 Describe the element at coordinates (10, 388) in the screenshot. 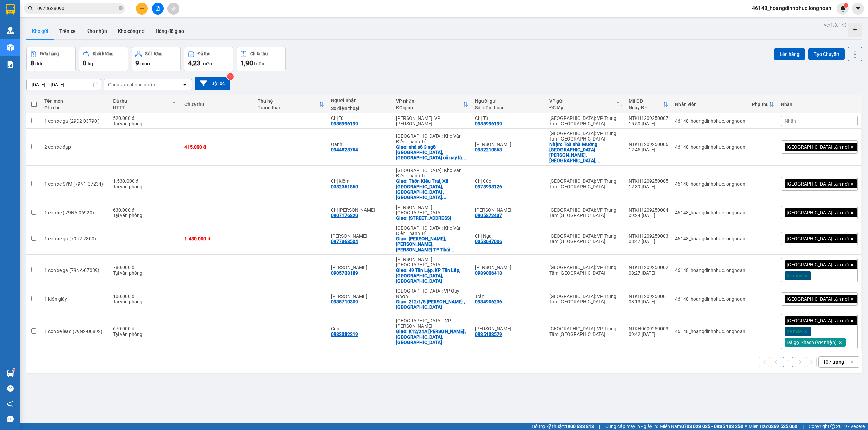

I see `span: question-circle` at that location.